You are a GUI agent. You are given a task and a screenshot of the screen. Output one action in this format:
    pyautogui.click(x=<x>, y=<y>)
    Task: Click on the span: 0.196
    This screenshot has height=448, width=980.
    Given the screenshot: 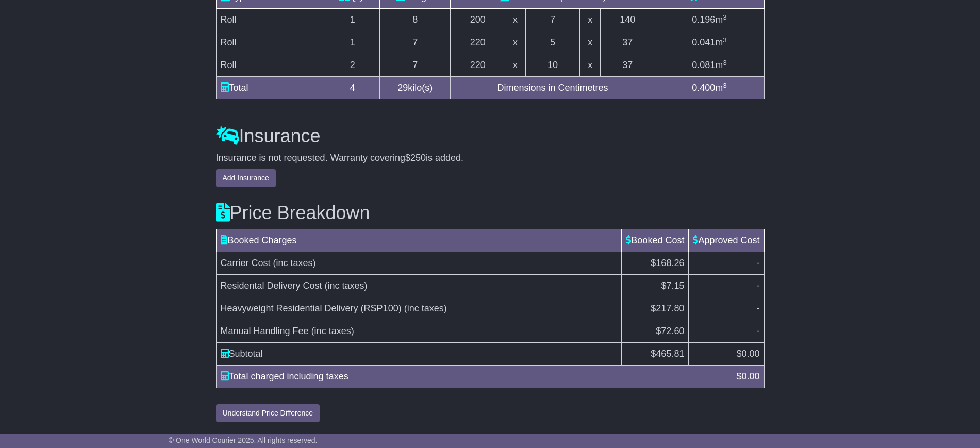 What is the action you would take?
    pyautogui.click(x=703, y=20)
    